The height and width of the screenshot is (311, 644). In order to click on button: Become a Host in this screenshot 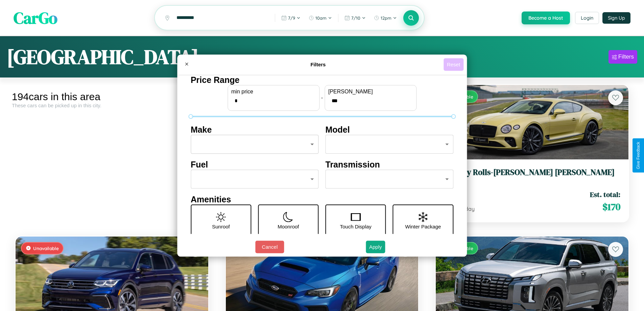, I will do `click(546, 18)`.